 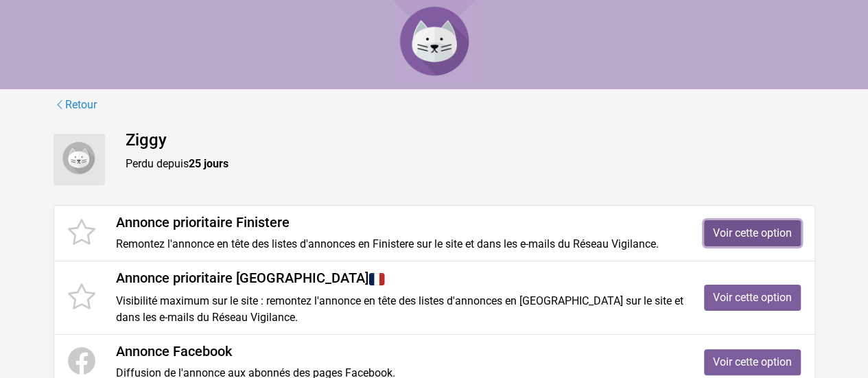 I want to click on h4: Ziggy, so click(x=470, y=140).